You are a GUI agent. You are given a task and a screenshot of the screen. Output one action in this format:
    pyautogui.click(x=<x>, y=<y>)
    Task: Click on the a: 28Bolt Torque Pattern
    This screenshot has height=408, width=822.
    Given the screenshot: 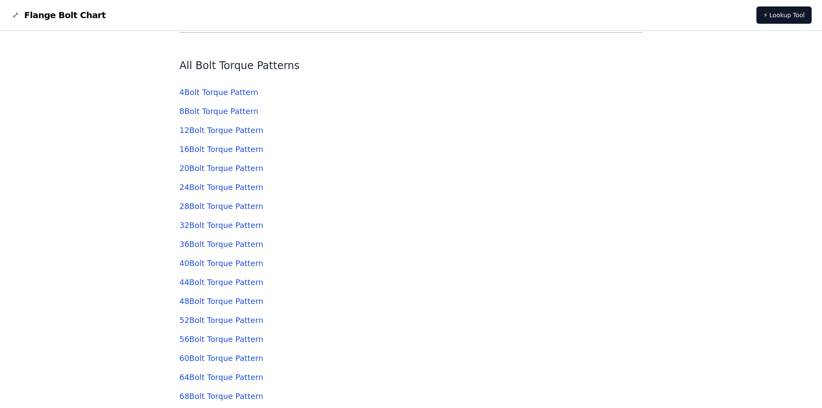 What is the action you would take?
    pyautogui.click(x=221, y=206)
    